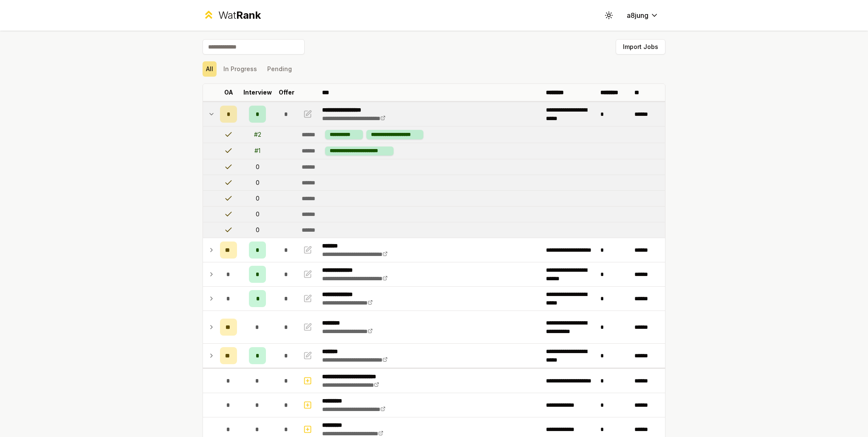 Image resolution: width=868 pixels, height=437 pixels. I want to click on span: a8jung, so click(638, 16).